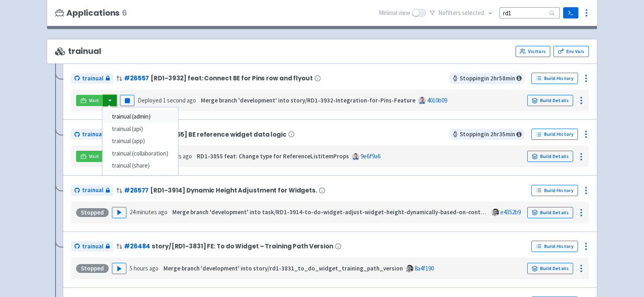 The image size is (644, 297). What do you see at coordinates (91, 13) in the screenshot?
I see `h3: Applications` at bounding box center [91, 13].